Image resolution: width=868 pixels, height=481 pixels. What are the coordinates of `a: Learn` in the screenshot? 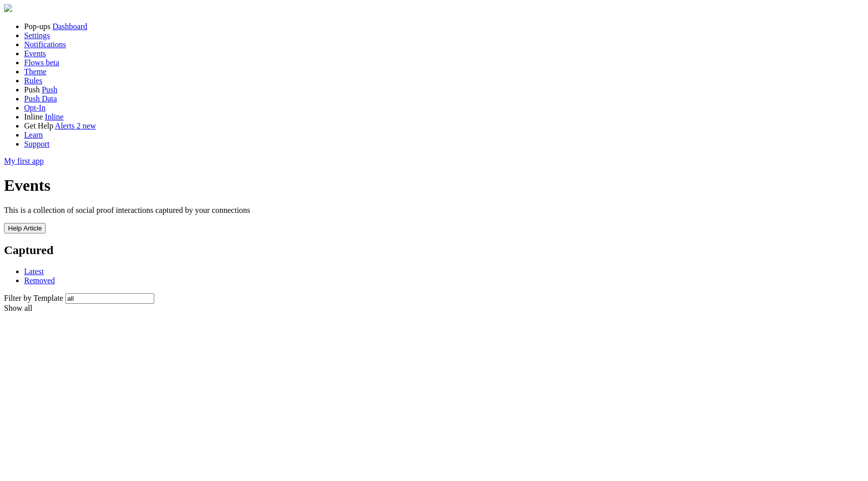 It's located at (33, 135).